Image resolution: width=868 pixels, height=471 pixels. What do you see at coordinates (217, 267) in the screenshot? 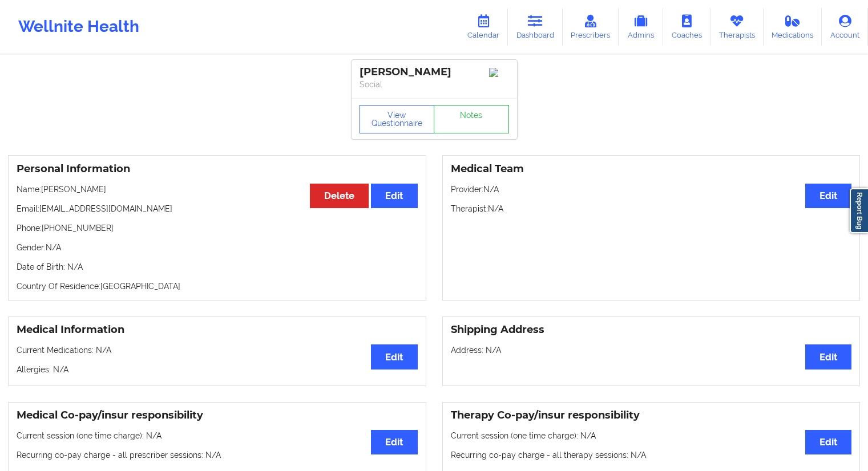
I see `p: Date of Birth: N/A` at bounding box center [217, 267].